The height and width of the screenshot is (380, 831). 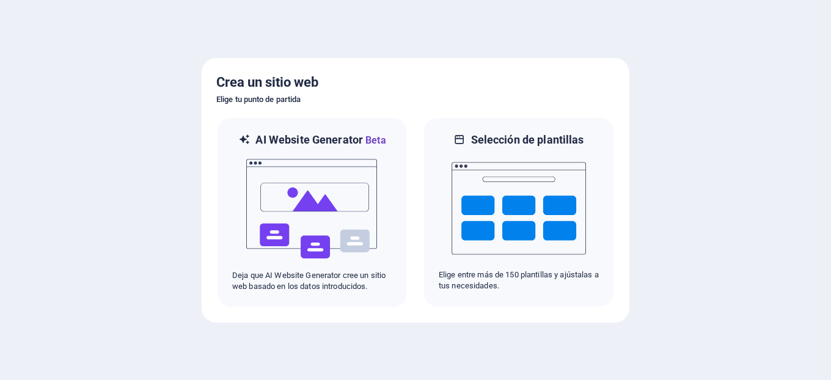 What do you see at coordinates (312, 209) in the screenshot?
I see `img: ai` at bounding box center [312, 209].